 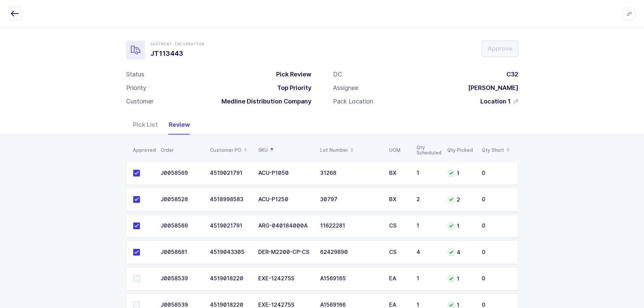 What do you see at coordinates (285, 173) in the screenshot?
I see `div: ACU-P1050` at bounding box center [285, 173].